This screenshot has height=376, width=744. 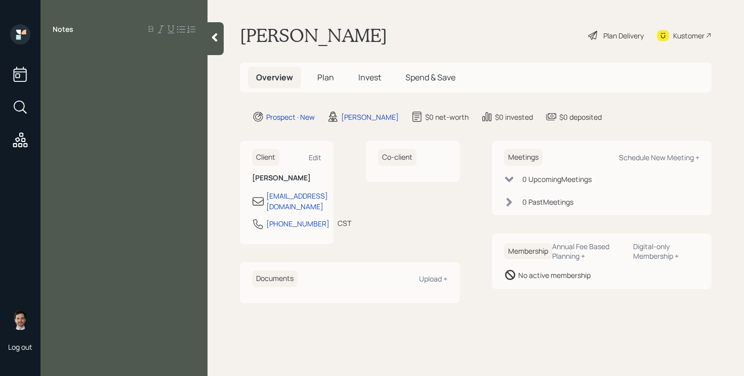 I want to click on span: Invest, so click(x=369, y=77).